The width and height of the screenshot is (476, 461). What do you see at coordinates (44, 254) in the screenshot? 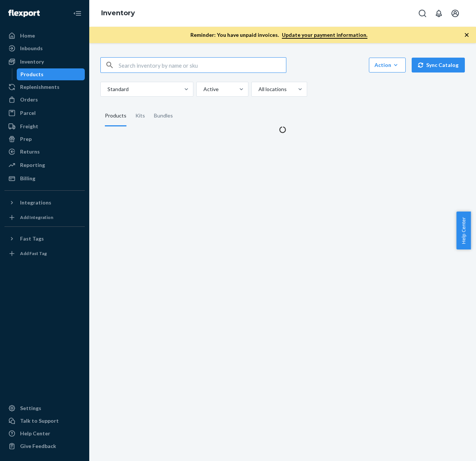
I see `a: Add Fast Tag` at bounding box center [44, 254].